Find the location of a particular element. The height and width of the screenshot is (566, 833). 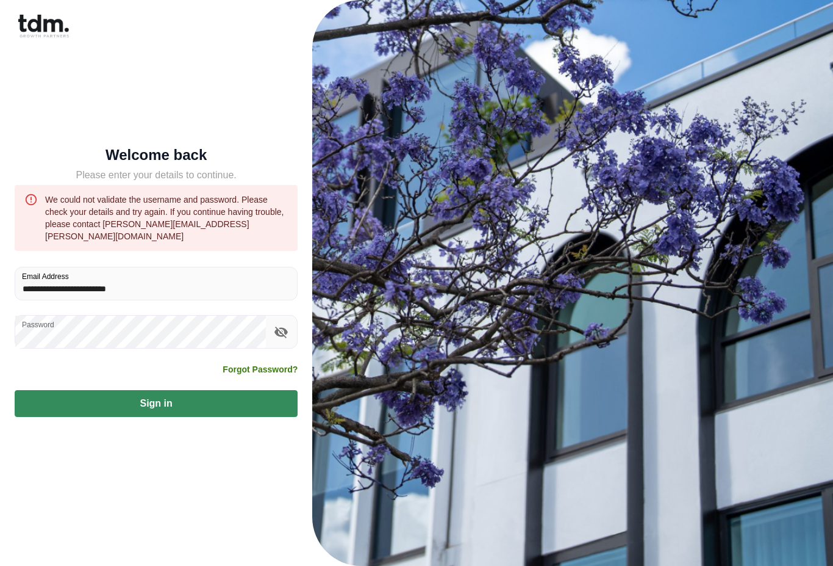

div: We could not validate the username and password. Please check your details and try again. If you ... is located at coordinates (167, 218).